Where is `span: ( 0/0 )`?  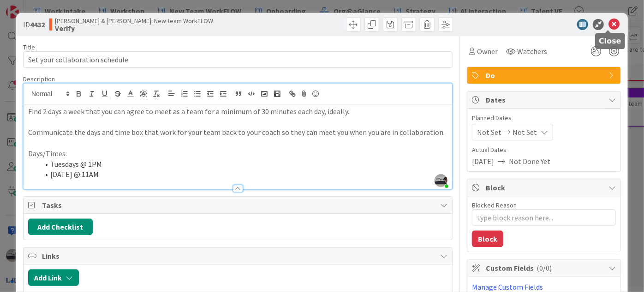
span: ( 0/0 ) is located at coordinates (544, 268).